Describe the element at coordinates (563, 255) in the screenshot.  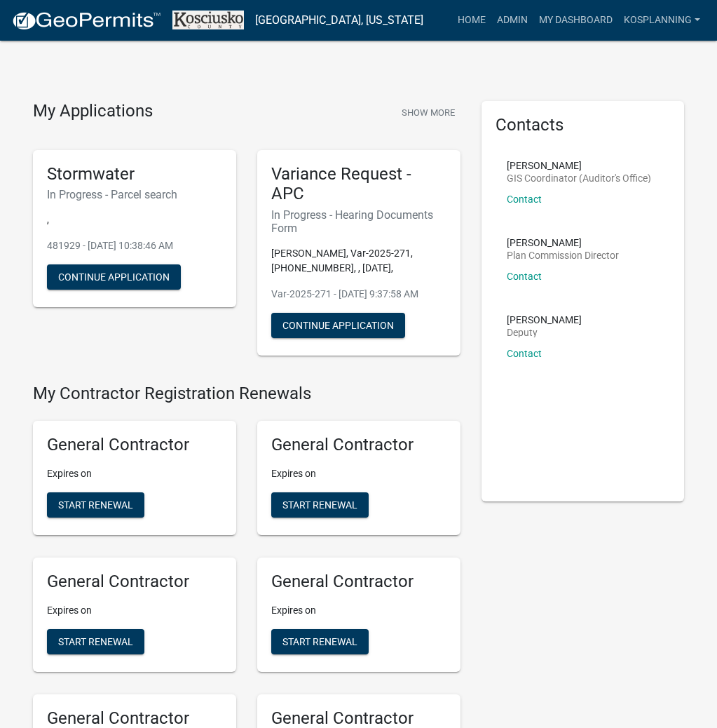
I see `p: Plan Commission Director` at that location.